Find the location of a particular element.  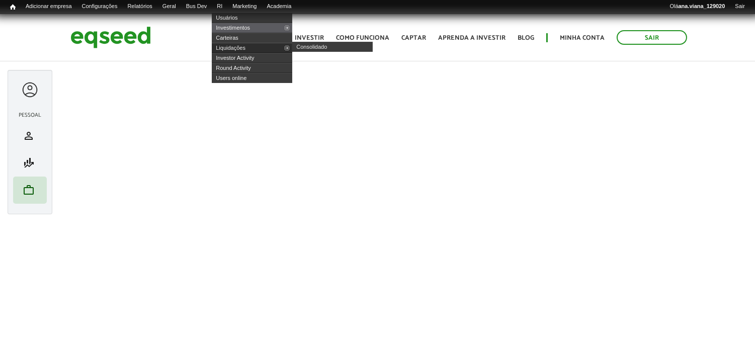

a: Expandir menu is located at coordinates (30, 90).